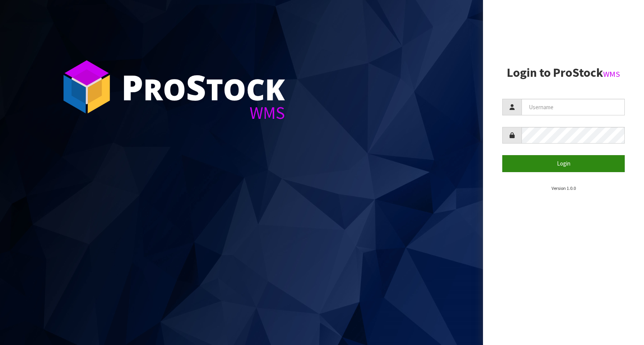 The image size is (644, 345). What do you see at coordinates (573, 107) in the screenshot?
I see `input: Username` at bounding box center [573, 107].